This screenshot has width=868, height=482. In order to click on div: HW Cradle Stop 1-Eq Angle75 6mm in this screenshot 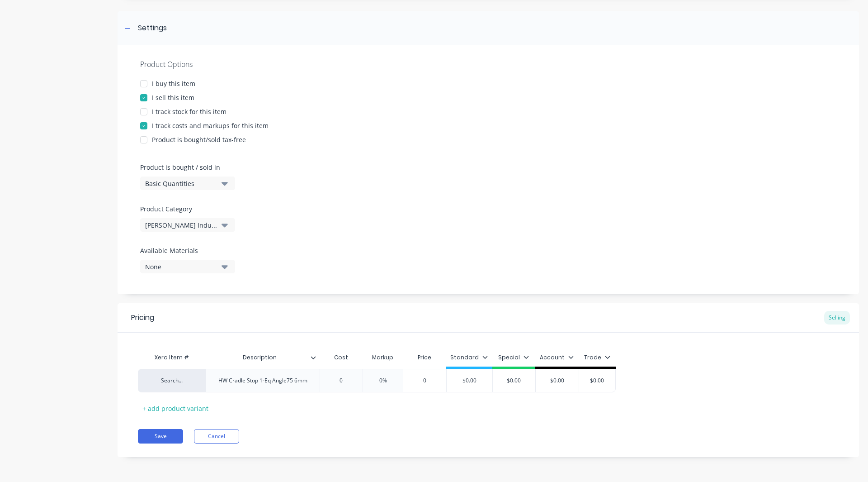, I will do `click(262, 380)`.